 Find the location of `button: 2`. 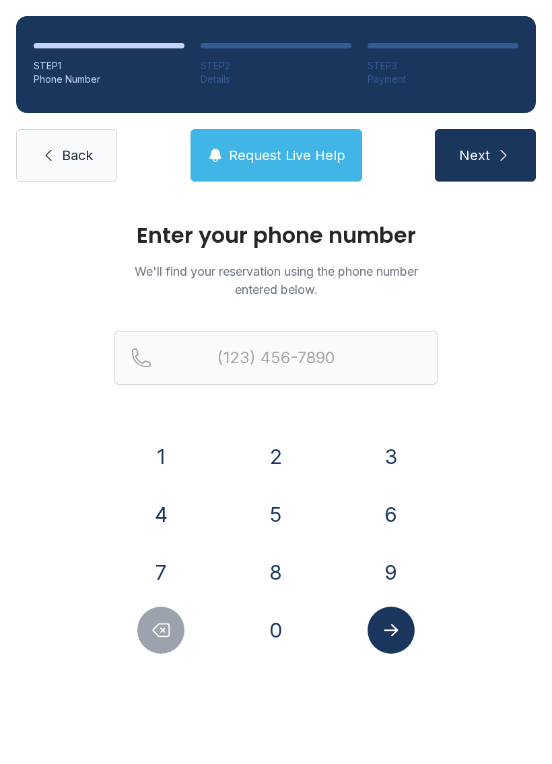

button: 2 is located at coordinates (276, 457).